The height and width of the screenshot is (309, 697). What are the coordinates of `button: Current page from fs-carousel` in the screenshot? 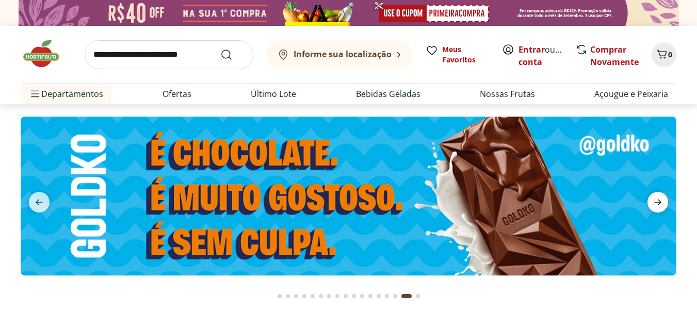 It's located at (407, 296).